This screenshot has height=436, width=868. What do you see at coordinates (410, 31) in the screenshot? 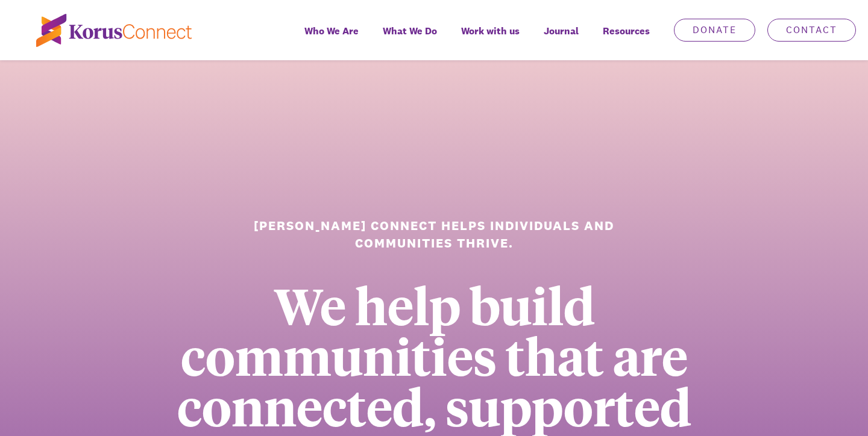
I see `span: What We Do` at bounding box center [410, 31].